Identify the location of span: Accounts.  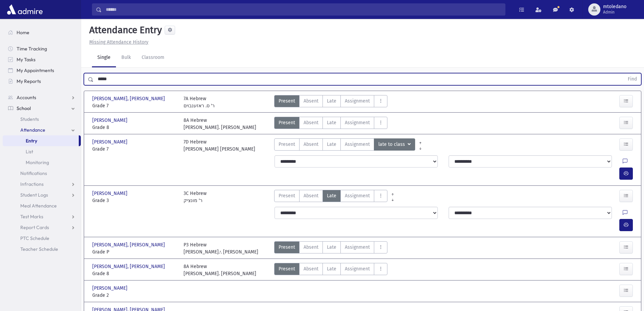
(26, 97).